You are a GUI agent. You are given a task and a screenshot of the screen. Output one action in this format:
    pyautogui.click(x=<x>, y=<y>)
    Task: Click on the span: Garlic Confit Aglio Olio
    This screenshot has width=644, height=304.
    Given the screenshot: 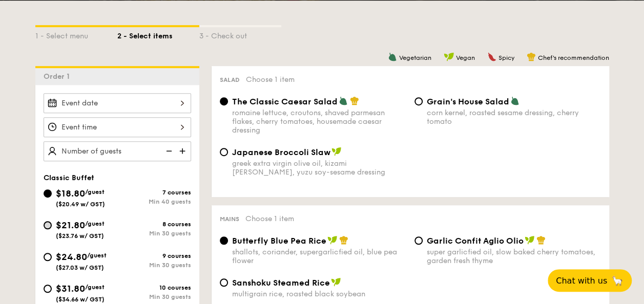 What is the action you would take?
    pyautogui.click(x=475, y=240)
    